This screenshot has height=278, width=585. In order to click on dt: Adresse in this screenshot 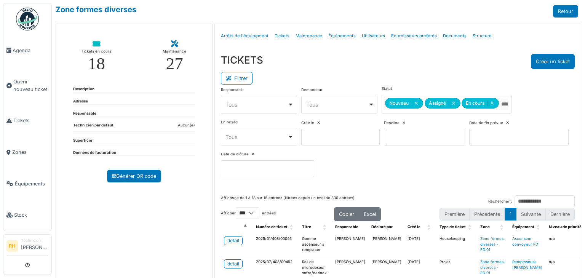, I will do `click(80, 101)`.